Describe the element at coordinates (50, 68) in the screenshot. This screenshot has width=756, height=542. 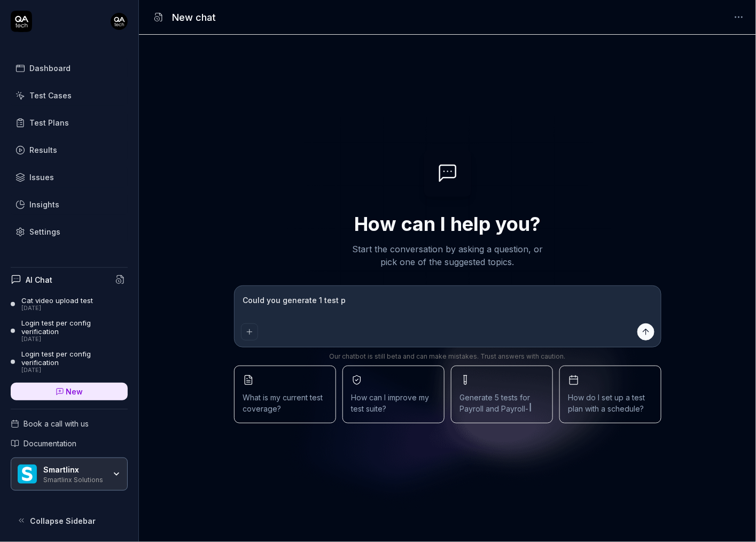
I see `div: Dashboard` at that location.